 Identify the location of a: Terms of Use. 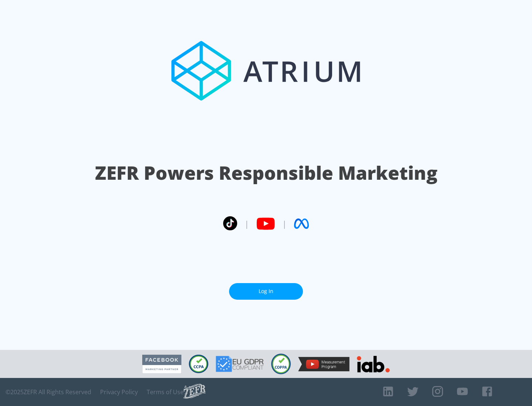
(165, 392).